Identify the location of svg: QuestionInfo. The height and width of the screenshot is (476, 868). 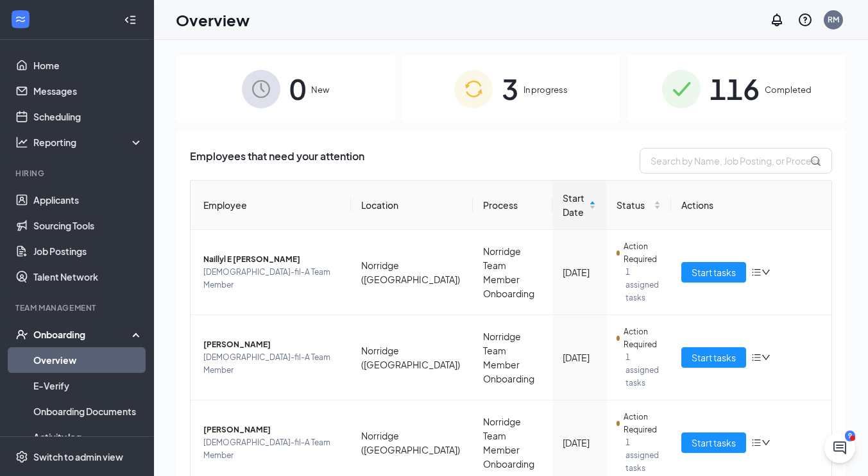
(805, 20).